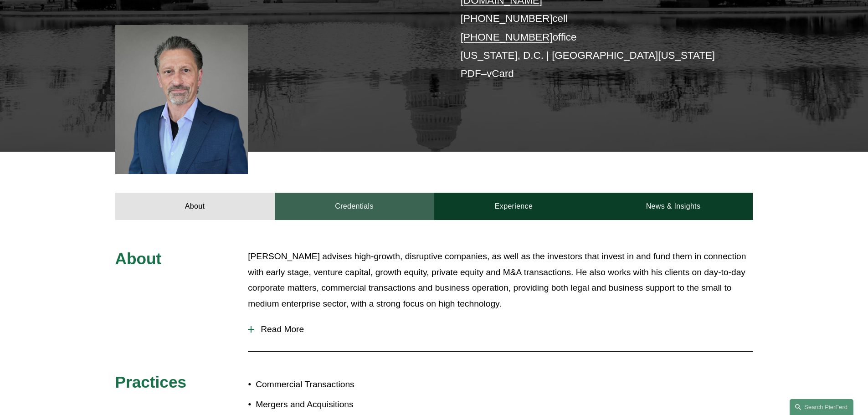  What do you see at coordinates (151, 382) in the screenshot?
I see `span: Practices` at bounding box center [151, 382].